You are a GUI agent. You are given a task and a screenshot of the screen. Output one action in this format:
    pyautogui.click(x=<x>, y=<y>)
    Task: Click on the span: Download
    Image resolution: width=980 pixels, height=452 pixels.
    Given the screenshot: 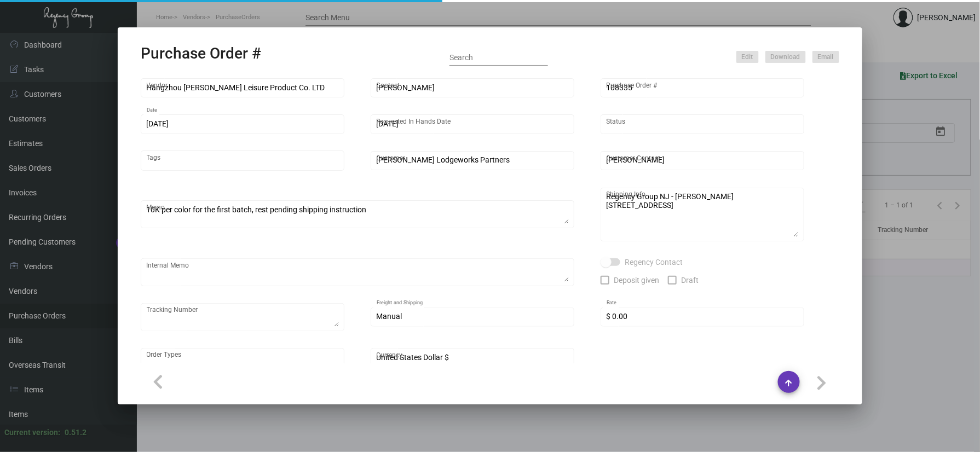 What is the action you would take?
    pyautogui.click(x=785, y=57)
    